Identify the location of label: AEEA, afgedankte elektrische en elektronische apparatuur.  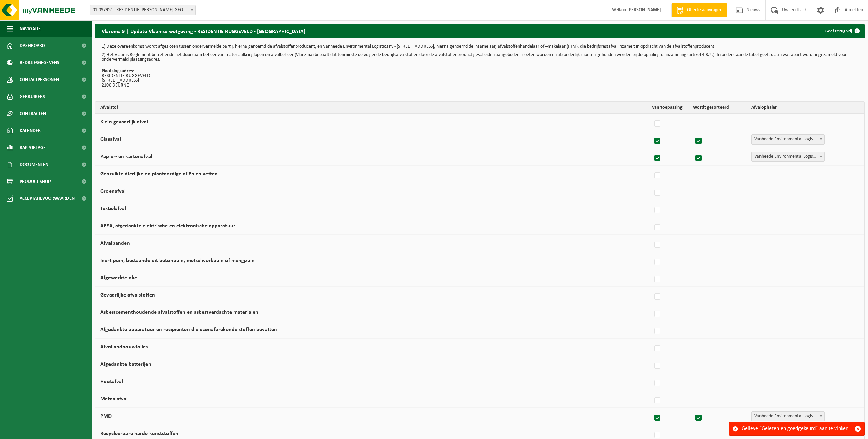
(168, 226).